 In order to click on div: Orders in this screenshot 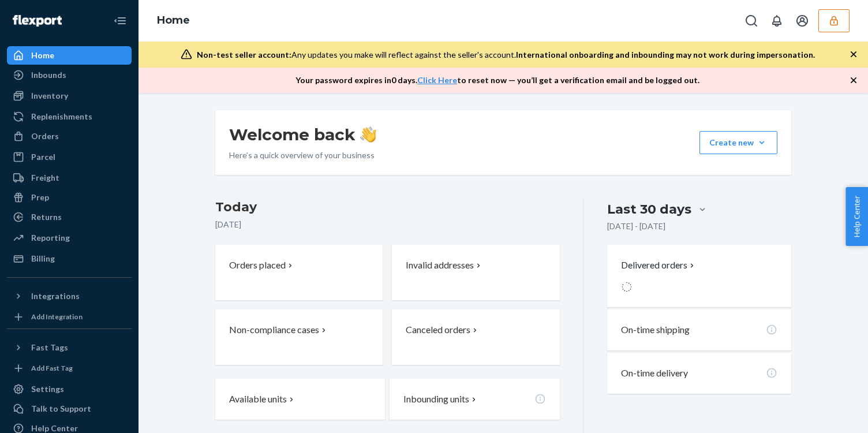, I will do `click(45, 136)`.